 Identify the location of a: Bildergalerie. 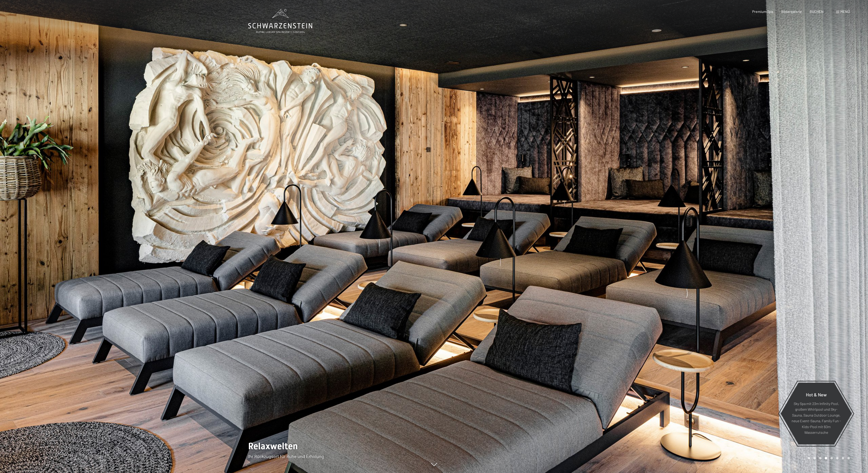
(792, 11).